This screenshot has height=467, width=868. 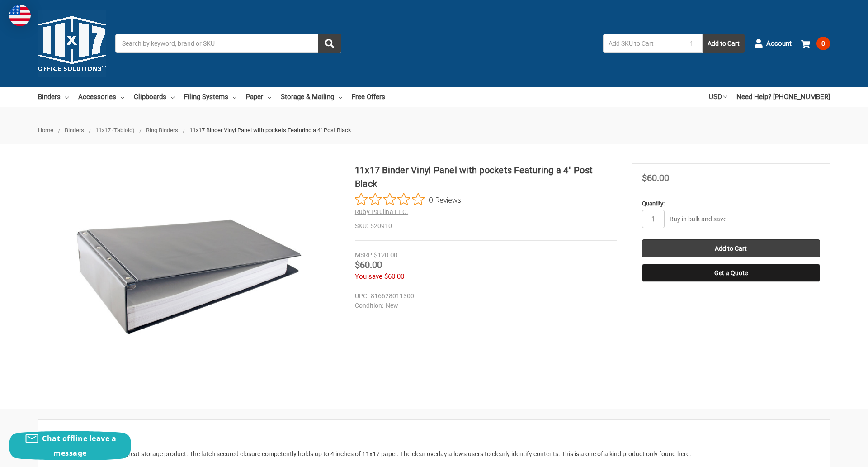 What do you see at coordinates (271, 130) in the screenshot?
I see `span: 11x17 Binder Vinyl Panel with pockets Featuring a 4" Post Black` at bounding box center [271, 130].